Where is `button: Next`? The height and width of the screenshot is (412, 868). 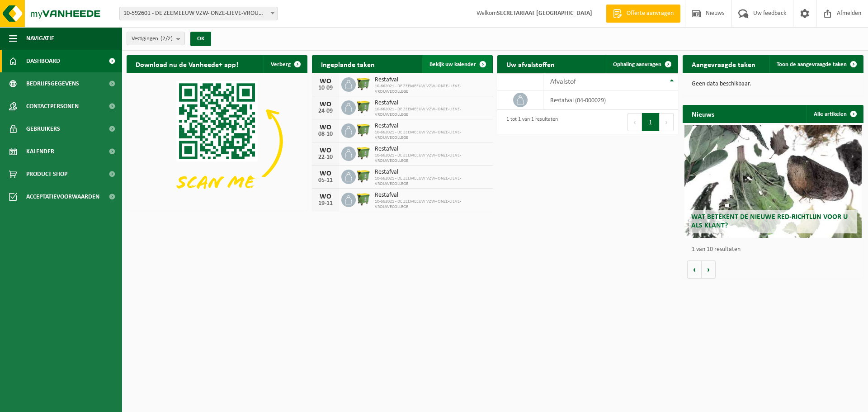
button: Next is located at coordinates (666, 122).